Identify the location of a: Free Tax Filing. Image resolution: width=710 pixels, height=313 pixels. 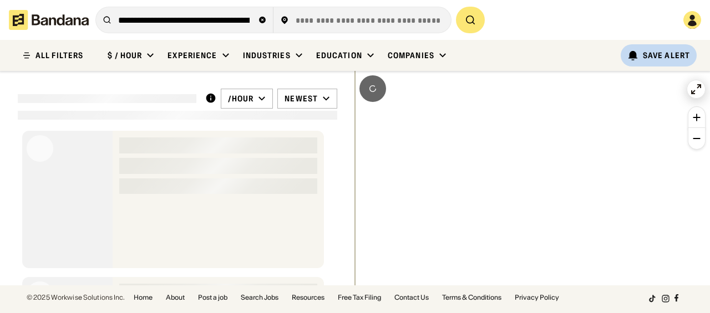
(359, 298).